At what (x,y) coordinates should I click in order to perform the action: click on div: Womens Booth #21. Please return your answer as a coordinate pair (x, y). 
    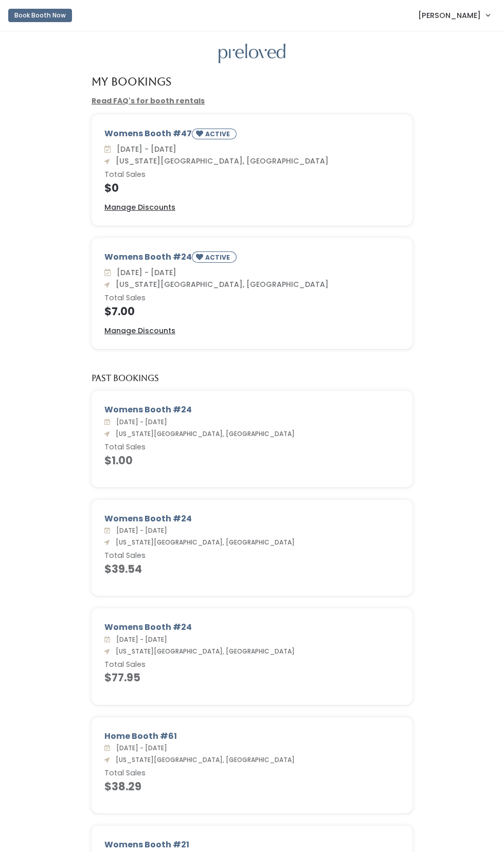
    Looking at the image, I should click on (252, 845).